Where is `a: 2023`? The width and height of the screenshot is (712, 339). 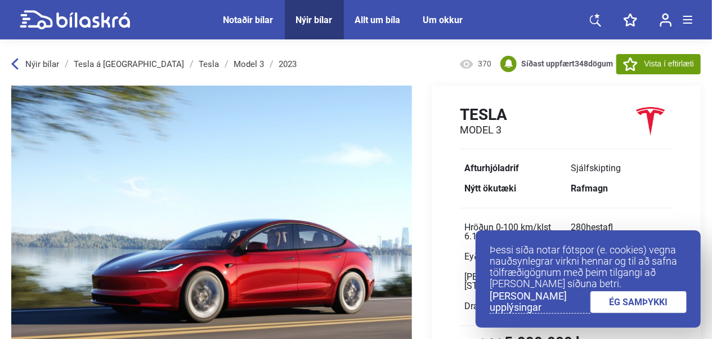
a: 2023 is located at coordinates (288, 64).